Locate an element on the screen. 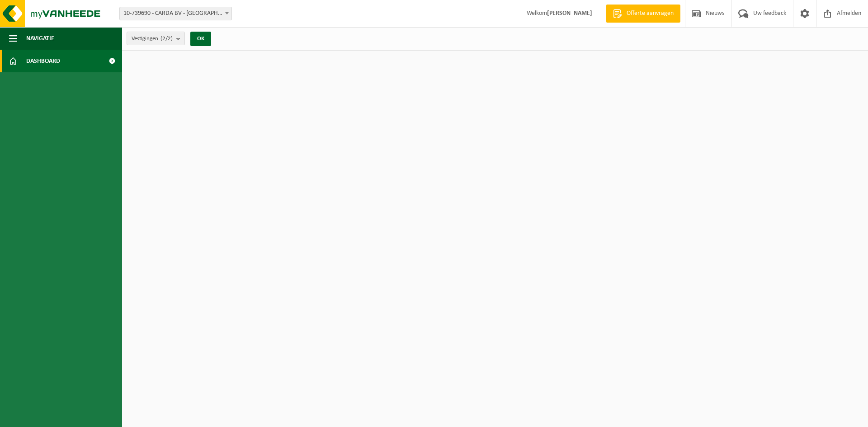  button: Vestigingen(2/2) is located at coordinates (155, 38).